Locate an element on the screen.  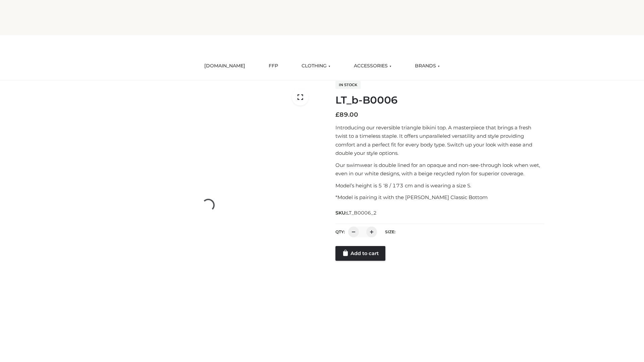
p: Our swimwear is double lined for an opaque and non-see-through look when wet, even in our white d... is located at coordinates (439, 169).